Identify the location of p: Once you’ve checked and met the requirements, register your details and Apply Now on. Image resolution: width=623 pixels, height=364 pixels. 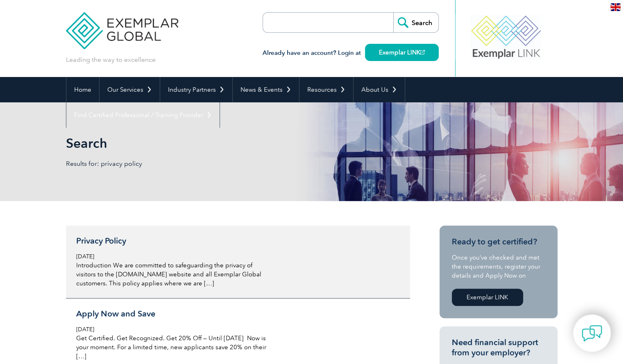
(499, 267).